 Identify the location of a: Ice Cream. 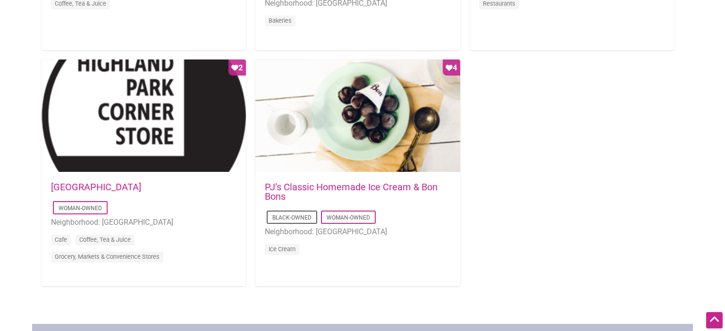
(282, 249).